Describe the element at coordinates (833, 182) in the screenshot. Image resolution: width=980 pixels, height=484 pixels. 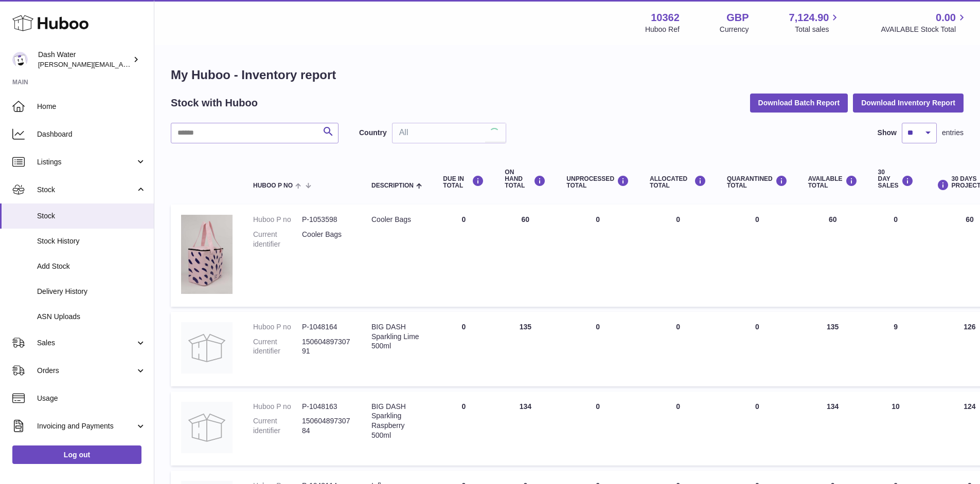
I see `div: AVAILABLE Total` at that location.